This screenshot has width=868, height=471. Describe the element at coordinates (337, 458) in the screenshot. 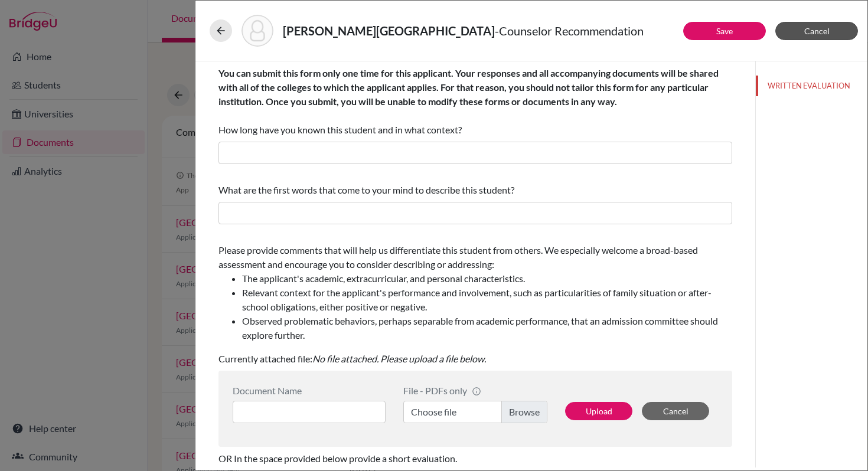

I see `span: OR In the space provided below provide a short evaluation.` at that location.